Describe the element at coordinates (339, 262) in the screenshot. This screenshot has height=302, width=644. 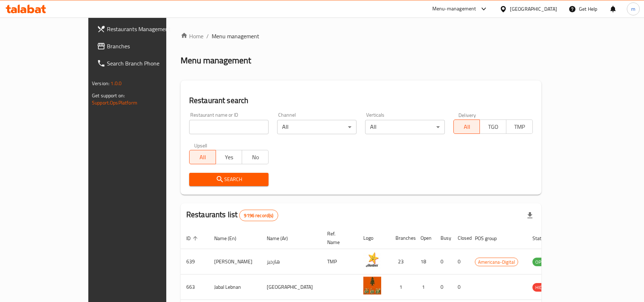
I see `td: TMP` at that location.